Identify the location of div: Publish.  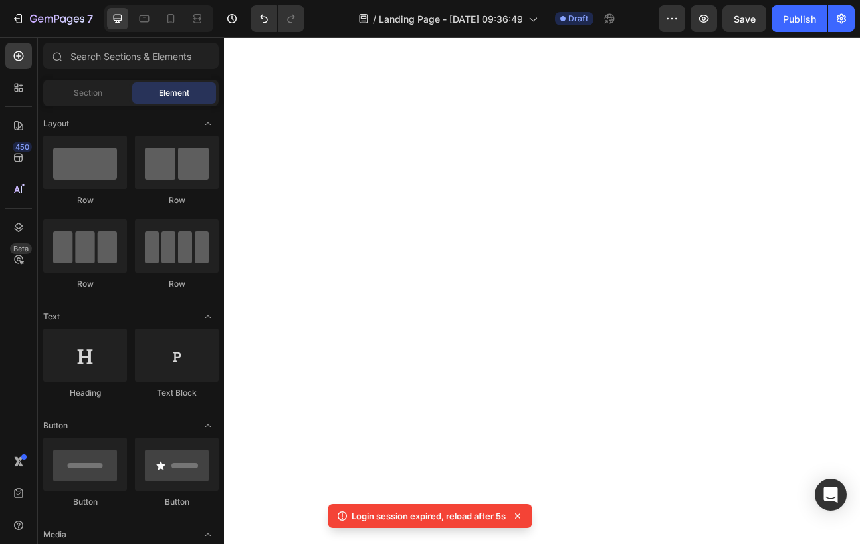
(800, 19).